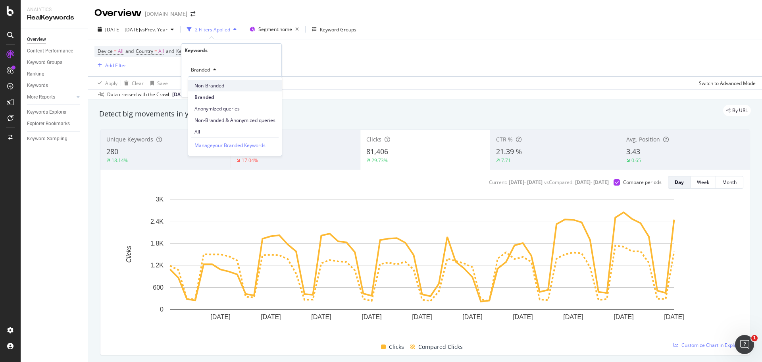 This screenshot has height=362, width=762. I want to click on a: More Reports, so click(50, 97).